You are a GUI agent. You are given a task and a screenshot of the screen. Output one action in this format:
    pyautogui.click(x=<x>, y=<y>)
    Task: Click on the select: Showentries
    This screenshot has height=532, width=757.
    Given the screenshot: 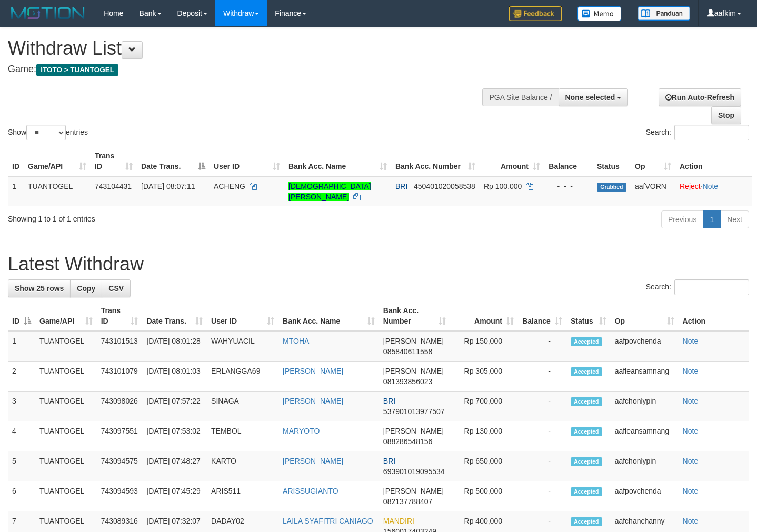 What is the action you would take?
    pyautogui.click(x=46, y=133)
    